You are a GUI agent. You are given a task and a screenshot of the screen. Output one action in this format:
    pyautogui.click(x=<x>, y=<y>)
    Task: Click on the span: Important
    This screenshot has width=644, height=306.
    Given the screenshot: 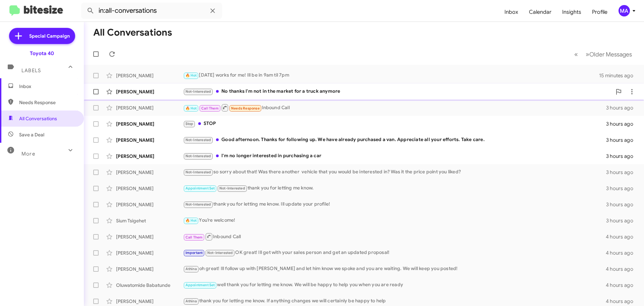 What is the action you would take?
    pyautogui.click(x=194, y=253)
    